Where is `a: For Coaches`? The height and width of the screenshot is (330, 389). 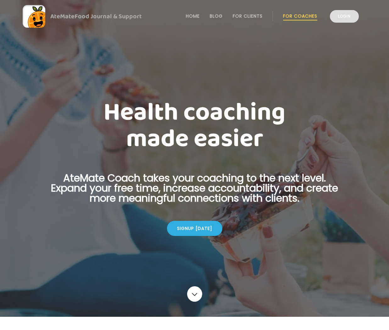 a: For Coaches is located at coordinates (300, 16).